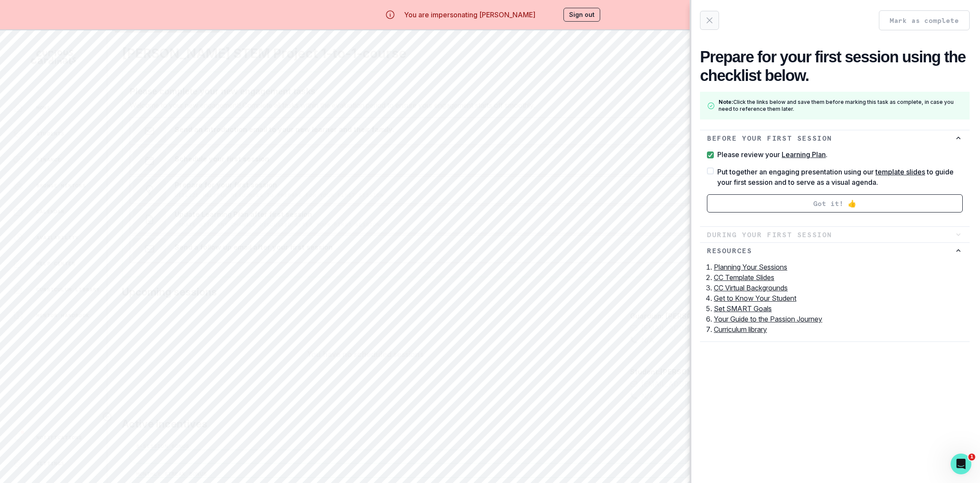  Describe the element at coordinates (751, 288) in the screenshot. I see `a: CC Virtual Backgrounds` at that location.